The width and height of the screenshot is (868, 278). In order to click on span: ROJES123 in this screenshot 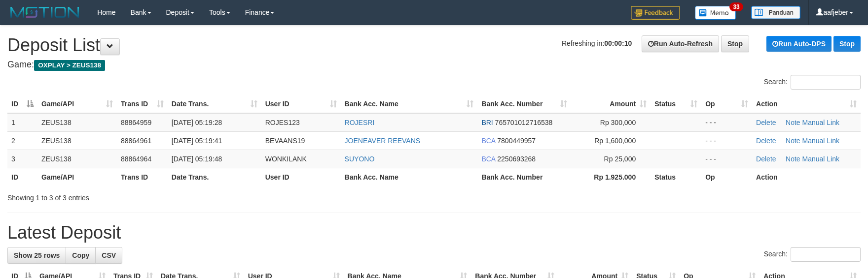, I will do `click(282, 122)`.